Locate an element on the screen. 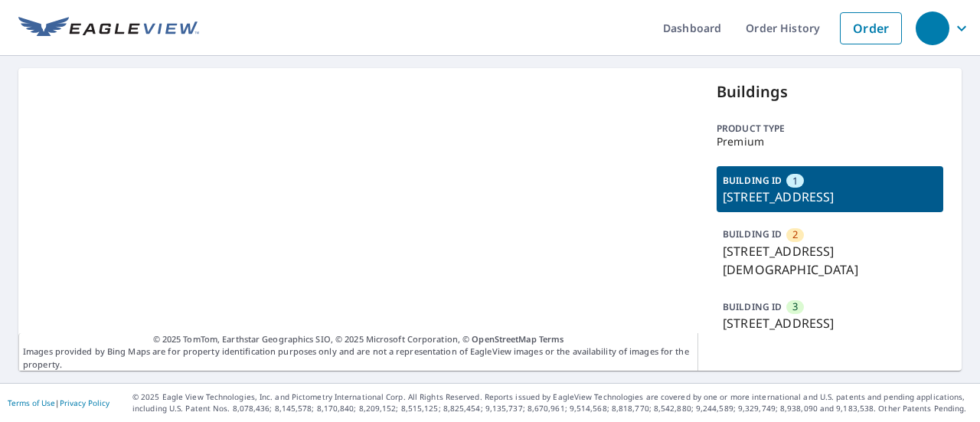 This screenshot has height=422, width=980. p: © 2025 Eagle View Technologies, Inc. and Pictometry International Corp. All Rights Reserved. Repo... is located at coordinates (552, 402).